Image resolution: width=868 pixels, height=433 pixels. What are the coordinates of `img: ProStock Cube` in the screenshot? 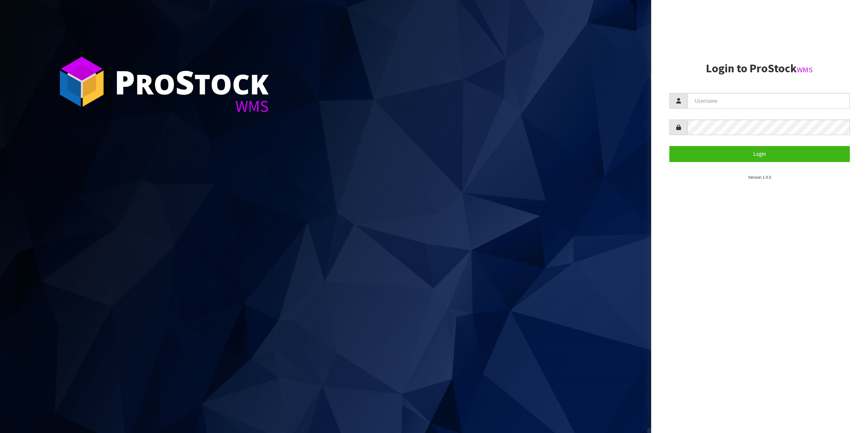 It's located at (82, 82).